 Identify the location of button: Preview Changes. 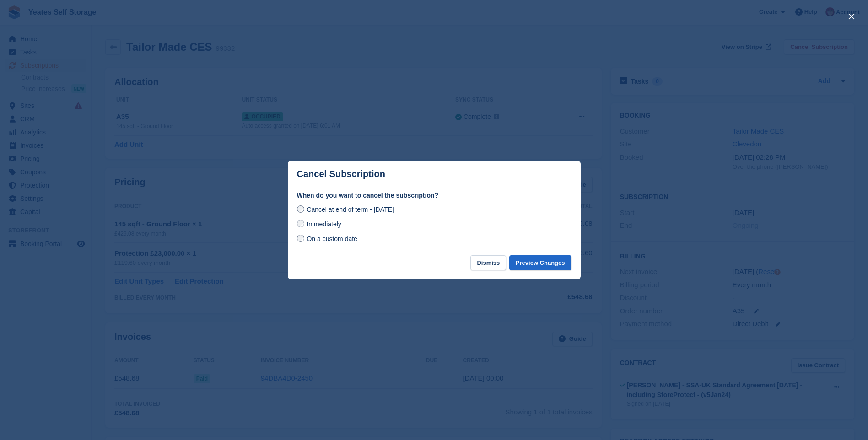
(540, 262).